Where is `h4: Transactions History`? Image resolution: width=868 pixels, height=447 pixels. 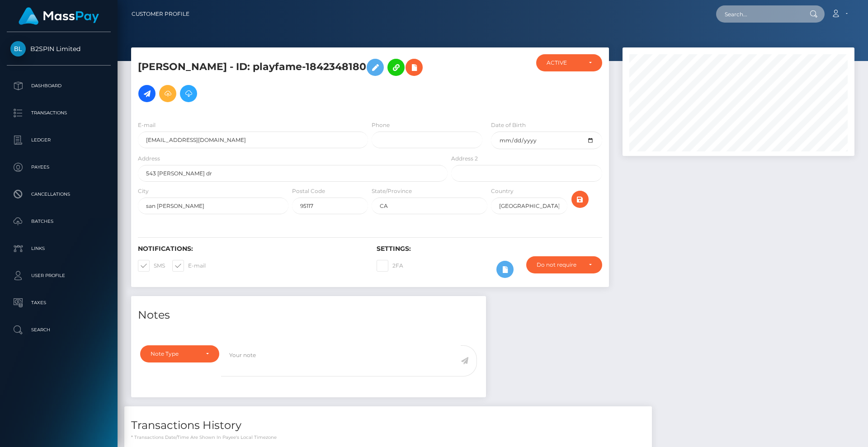 h4: Transactions History is located at coordinates (388, 426).